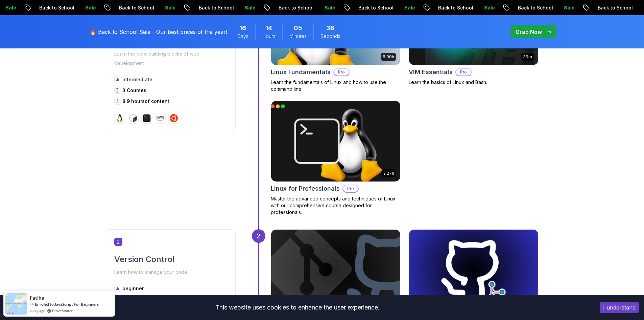  Describe the element at coordinates (171, 272) in the screenshot. I see `p: Learn how to manage your code` at that location.